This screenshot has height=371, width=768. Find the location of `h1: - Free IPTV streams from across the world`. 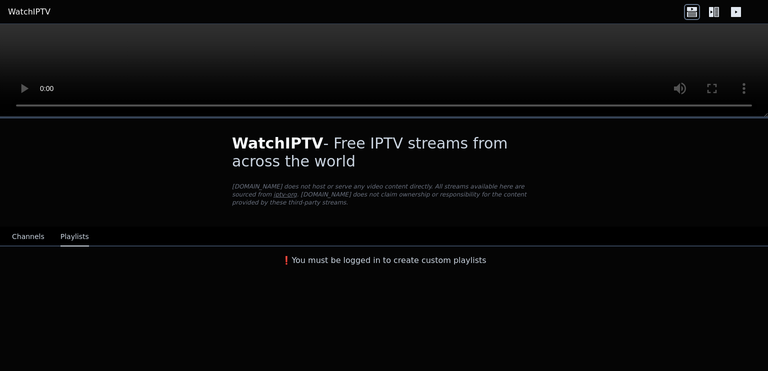

h1: - Free IPTV streams from across the world is located at coordinates (384, 153).